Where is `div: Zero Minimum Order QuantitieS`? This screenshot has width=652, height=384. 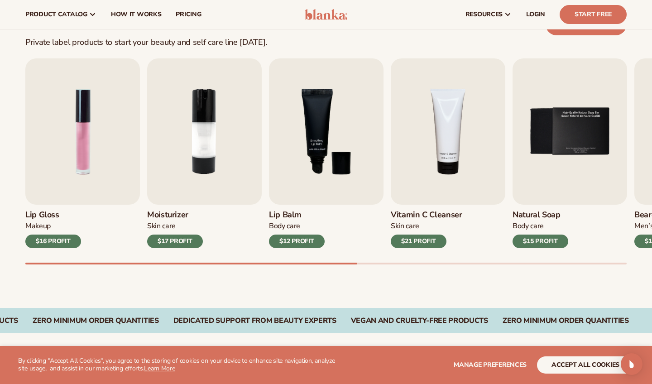
div: Zero Minimum Order QuantitieS is located at coordinates (566, 321).